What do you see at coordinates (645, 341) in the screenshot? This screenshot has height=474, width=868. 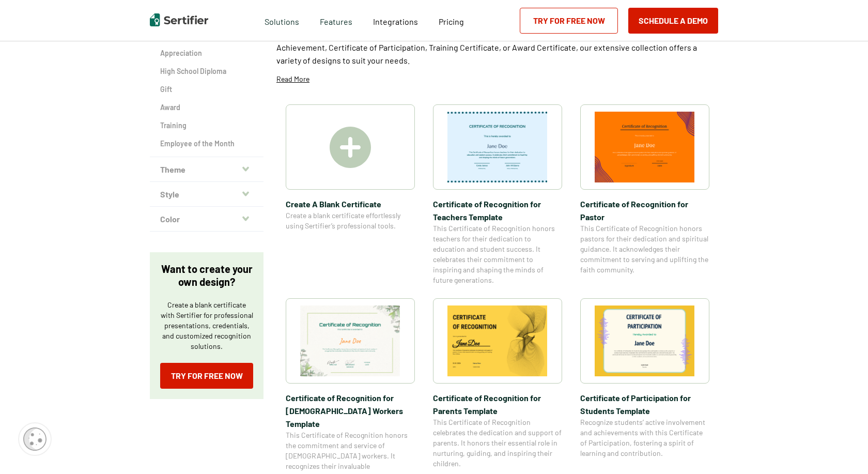 I see `img: Certificate of Participation for Students​ Template` at bounding box center [645, 341].